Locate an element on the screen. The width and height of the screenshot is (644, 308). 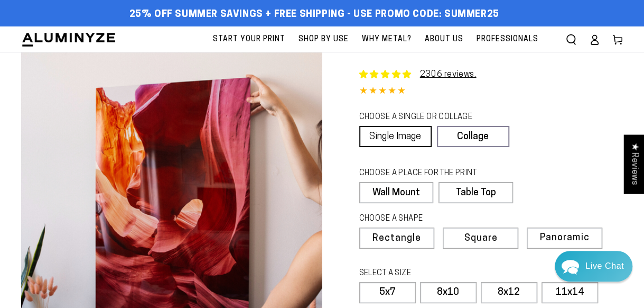
legend: SELECT A SIZE is located at coordinates (436, 273).